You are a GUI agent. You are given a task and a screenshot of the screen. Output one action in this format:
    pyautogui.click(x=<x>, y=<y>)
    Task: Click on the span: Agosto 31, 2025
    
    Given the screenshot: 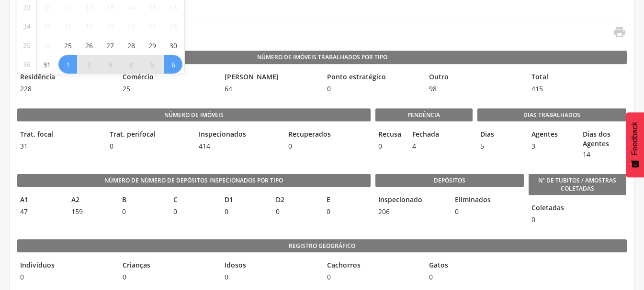 What is the action you would take?
    pyautogui.click(x=46, y=64)
    